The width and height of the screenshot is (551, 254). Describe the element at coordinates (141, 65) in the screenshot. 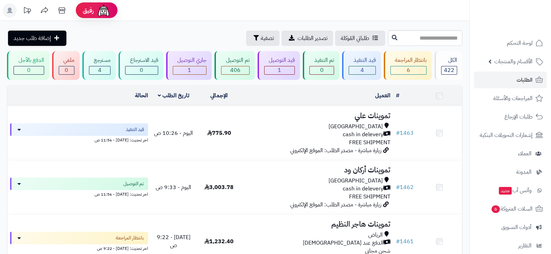

I see `a: قيد الاسترجاع 0` at that location.